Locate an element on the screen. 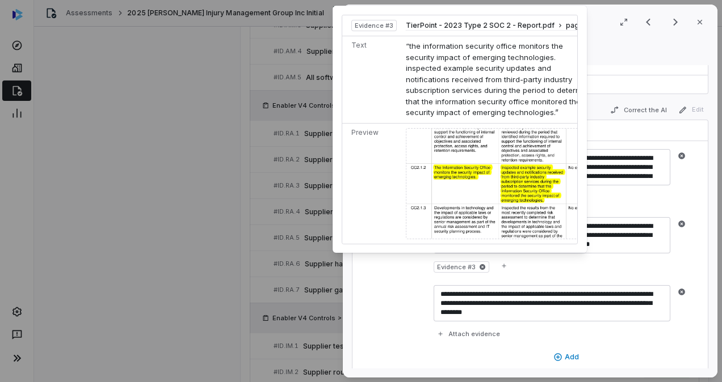 This screenshot has width=722, height=382. span: “the information security office monitors the security impact of emerging technologies. inspected... is located at coordinates (499, 79).